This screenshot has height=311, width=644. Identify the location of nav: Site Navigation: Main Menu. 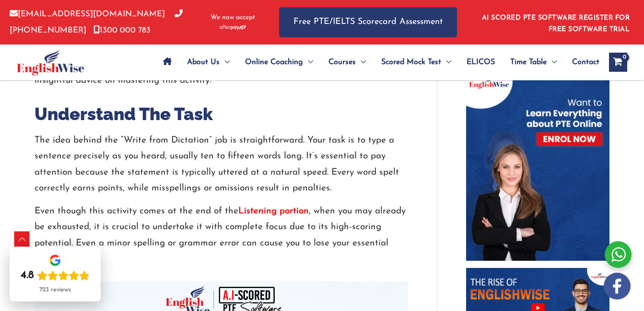
(378, 62).